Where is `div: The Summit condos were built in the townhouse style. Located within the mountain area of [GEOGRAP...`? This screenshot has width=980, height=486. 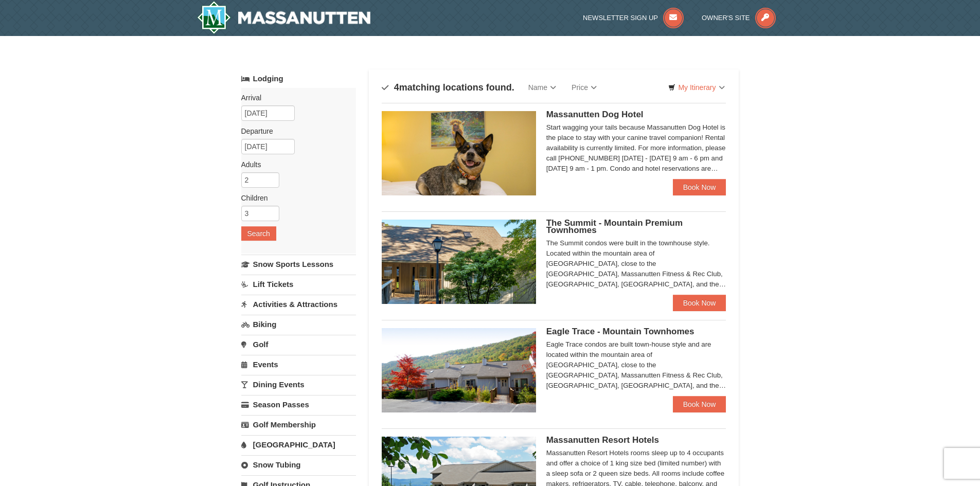
div: The Summit condos were built in the townhouse style. Located within the mountain area of [GEOGRAP... is located at coordinates (636, 264).